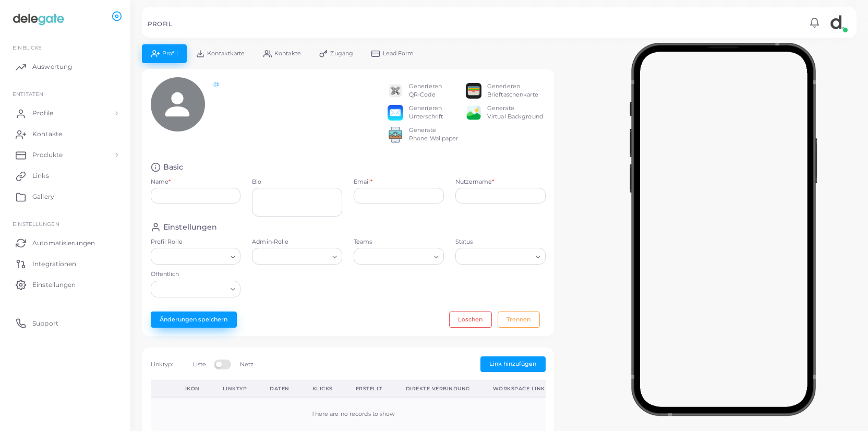 This screenshot has height=431, width=868. Describe the element at coordinates (65, 197) in the screenshot. I see `a: Gallery` at that location.